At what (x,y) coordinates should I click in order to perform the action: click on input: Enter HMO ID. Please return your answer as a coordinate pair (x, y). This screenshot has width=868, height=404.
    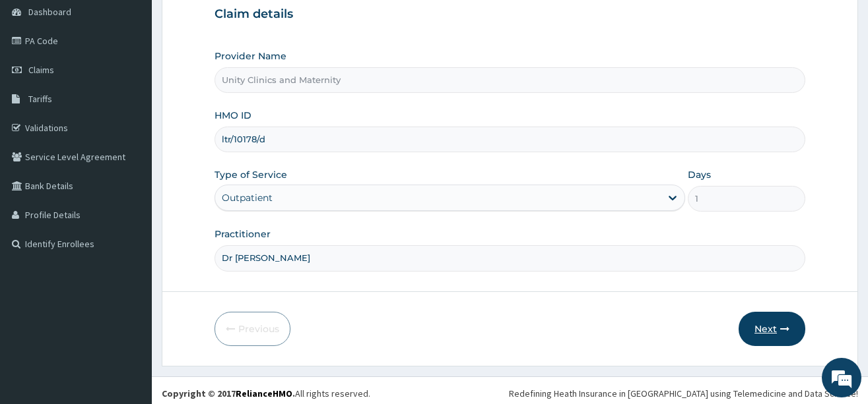
    Looking at the image, I should click on (510, 139).